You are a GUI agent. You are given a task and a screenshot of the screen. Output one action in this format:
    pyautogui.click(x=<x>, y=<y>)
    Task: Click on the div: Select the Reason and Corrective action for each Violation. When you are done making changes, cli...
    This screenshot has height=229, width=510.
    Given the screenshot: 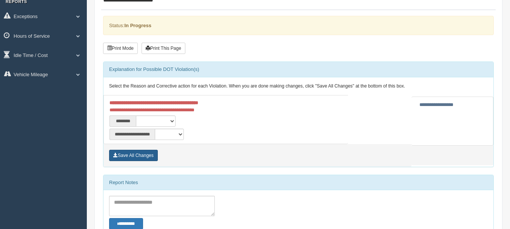 What is the action you would take?
    pyautogui.click(x=298, y=86)
    